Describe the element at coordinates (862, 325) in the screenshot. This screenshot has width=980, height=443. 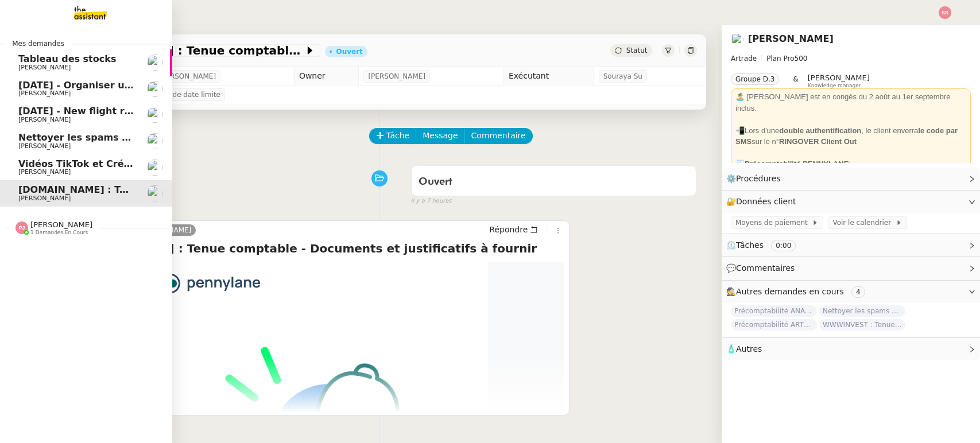
I see `span: WWWINVEST : Tenue comptable - Documents et justificatifs à fournir` at that location.